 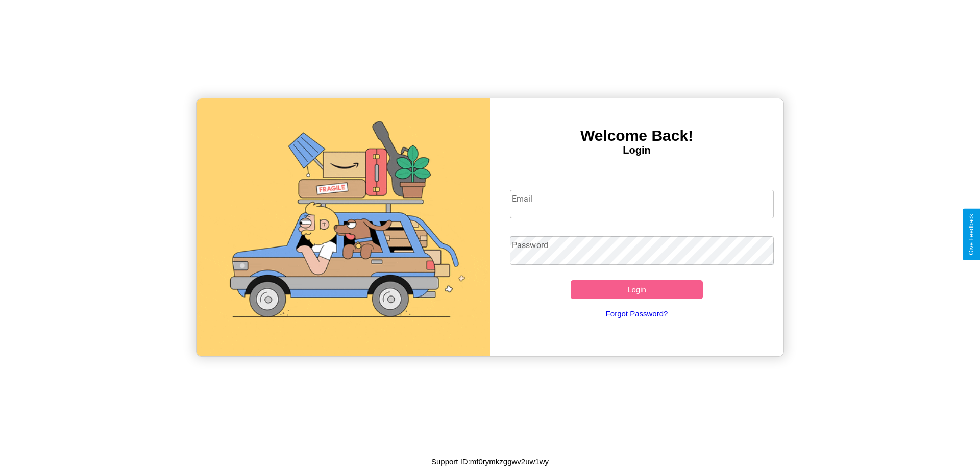 I want to click on p: Support ID: mf0rymkzggwv2uw1wy, so click(x=490, y=461).